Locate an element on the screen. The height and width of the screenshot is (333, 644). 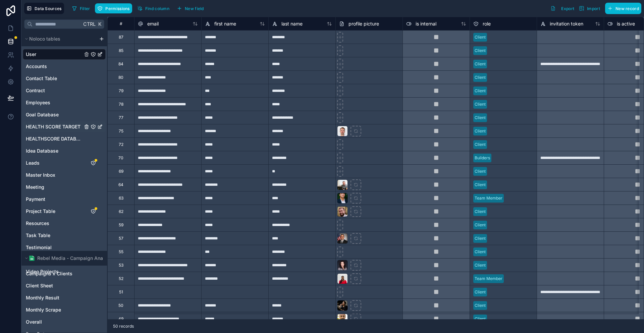
button: New field is located at coordinates (190, 8).